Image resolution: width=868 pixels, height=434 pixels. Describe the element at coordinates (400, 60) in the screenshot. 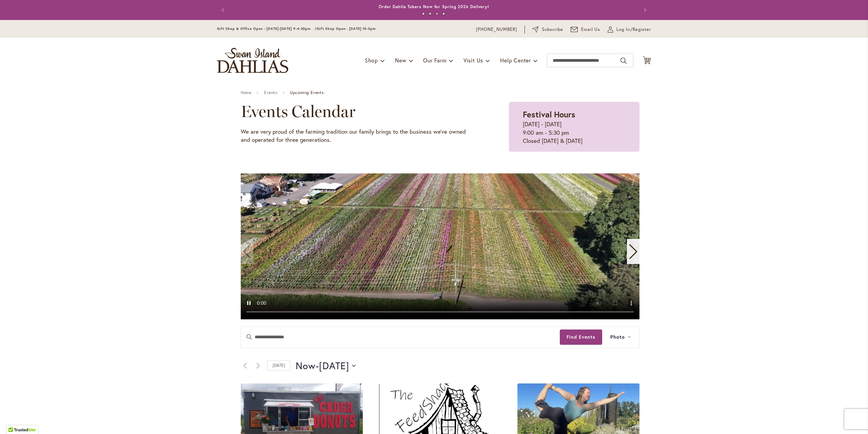

I see `span: New` at that location.